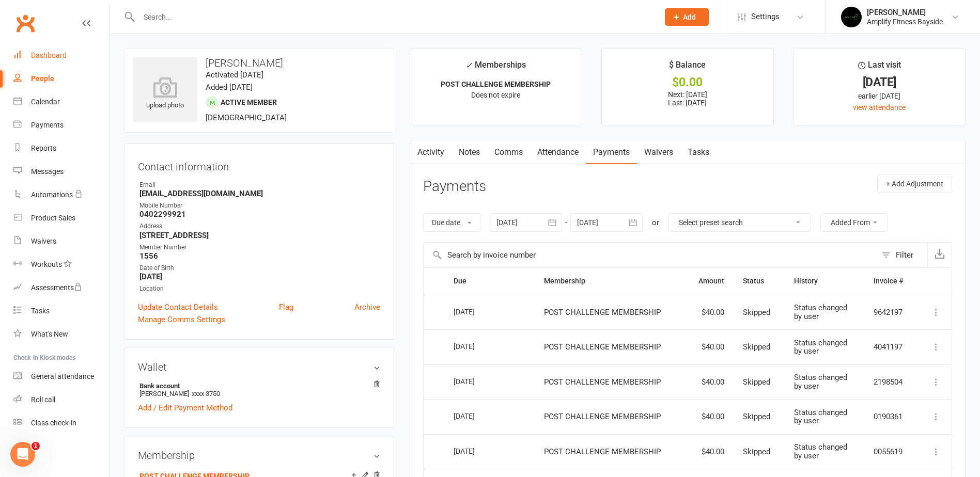  What do you see at coordinates (49, 334) in the screenshot?
I see `div: What's New` at bounding box center [49, 334].